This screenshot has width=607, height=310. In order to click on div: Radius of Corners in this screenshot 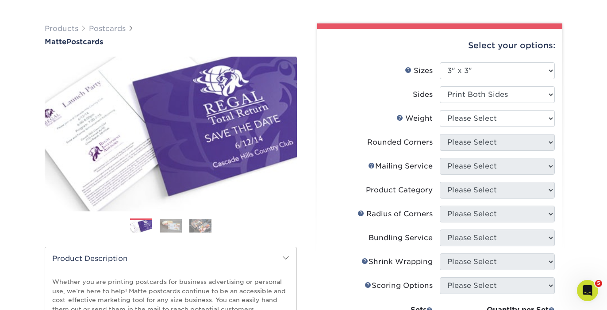, I will do `click(395, 214)`.